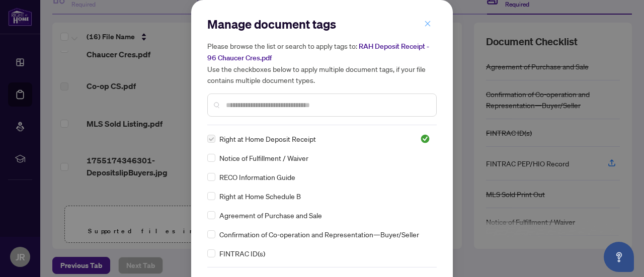  What do you see at coordinates (322, 63) in the screenshot?
I see `h5: Please browse the list or search to apply tags to: Use the checkboxes below to apply multiple doc...` at bounding box center [322, 63].